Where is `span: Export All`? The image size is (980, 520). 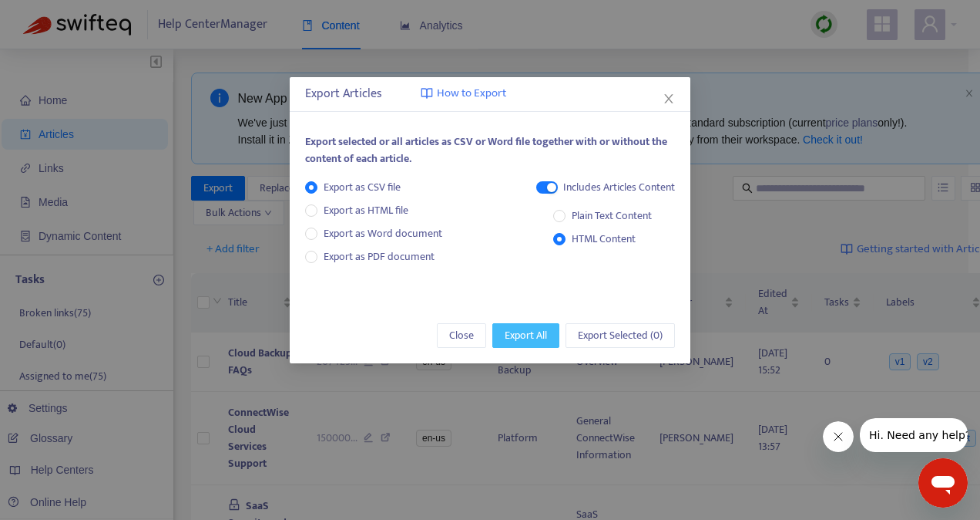
span: Export All is located at coordinates (525, 336).